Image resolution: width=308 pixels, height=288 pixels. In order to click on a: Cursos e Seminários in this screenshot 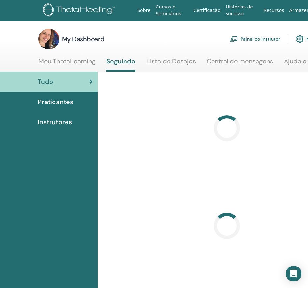, I will do `click(172, 10)`.